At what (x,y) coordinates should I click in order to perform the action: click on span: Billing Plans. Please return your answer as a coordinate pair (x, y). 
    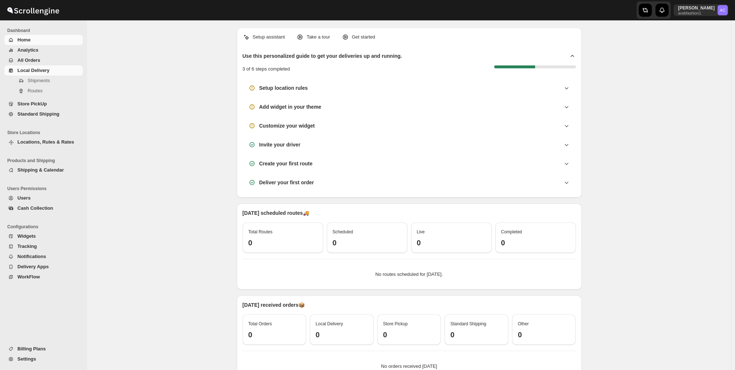
    Looking at the image, I should click on (32, 348).